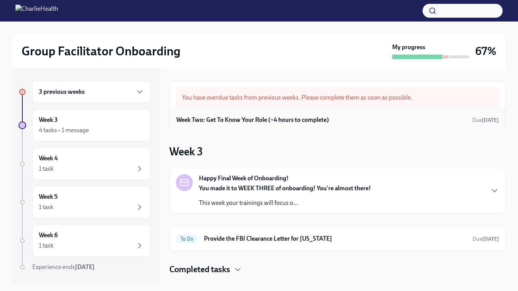  Describe the element at coordinates (64, 131) in the screenshot. I see `div: 4 tasks • 1 message` at that location.